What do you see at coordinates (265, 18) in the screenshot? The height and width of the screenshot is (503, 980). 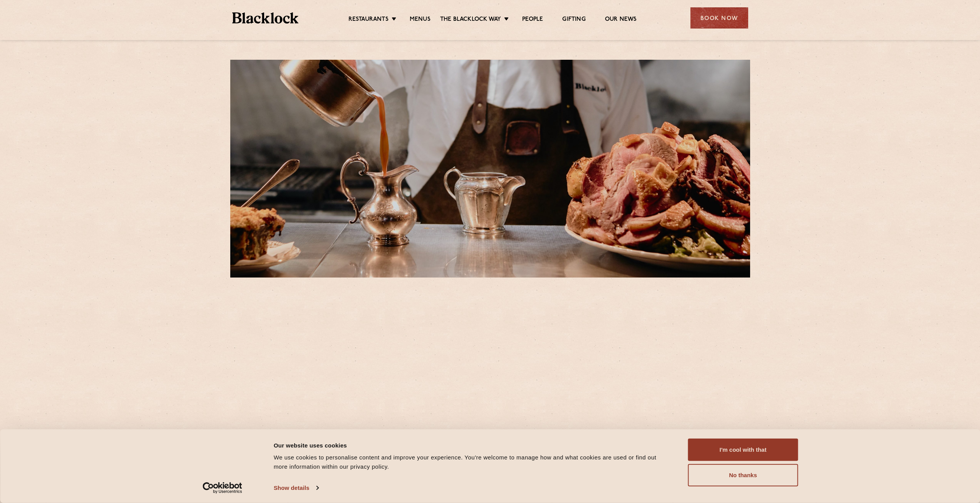 I see `img: BL_Textured_Logo-footer-cropped.svg` at bounding box center [265, 18].